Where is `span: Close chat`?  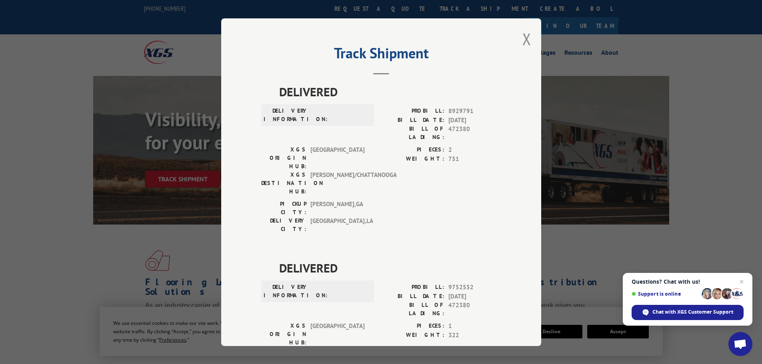 span: Close chat is located at coordinates (742, 282).